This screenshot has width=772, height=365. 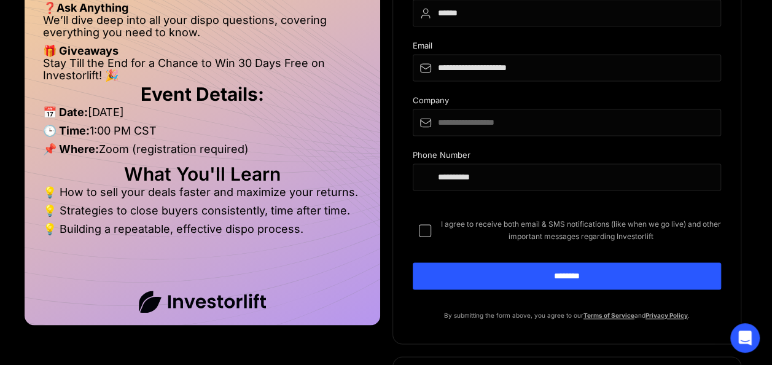 I want to click on li: 💡 Building a repeatable, effective dispo process., so click(x=202, y=229).